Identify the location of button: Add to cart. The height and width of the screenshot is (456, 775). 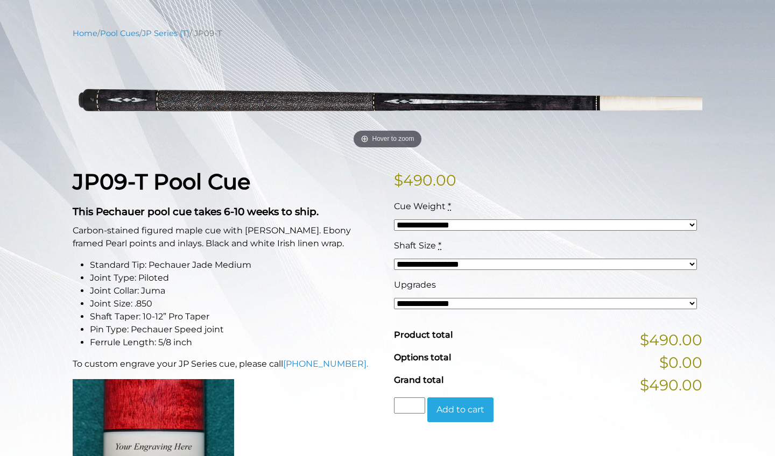
(460, 410).